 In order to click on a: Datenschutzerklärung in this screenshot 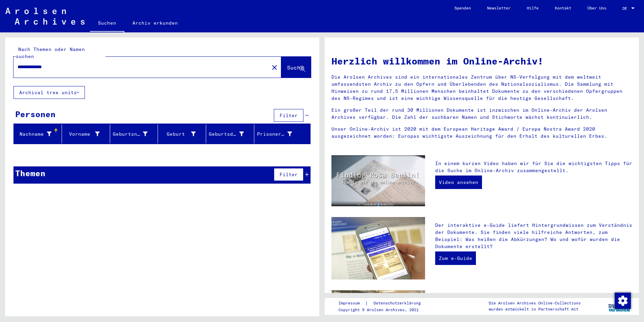, I will do `click(399, 303)`.